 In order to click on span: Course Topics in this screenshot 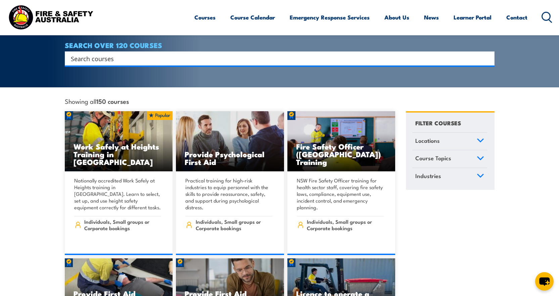, I will do `click(433, 158)`.